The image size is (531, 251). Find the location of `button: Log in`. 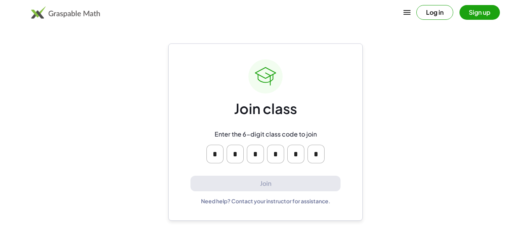

button: Log in is located at coordinates (434, 12).